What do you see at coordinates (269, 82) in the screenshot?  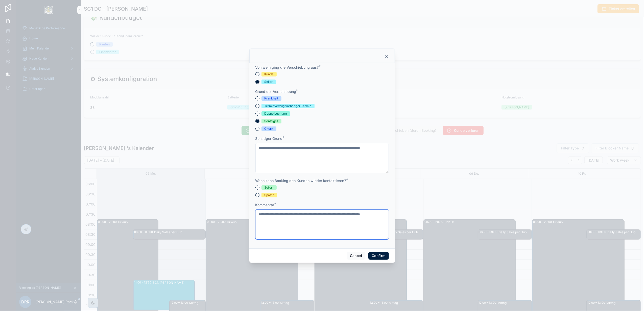 I see `div: Seller` at bounding box center [269, 82].